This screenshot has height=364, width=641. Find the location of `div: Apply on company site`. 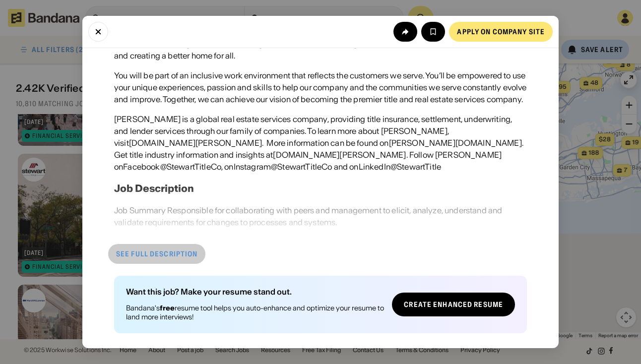

div: Apply on company site is located at coordinates (501, 32).